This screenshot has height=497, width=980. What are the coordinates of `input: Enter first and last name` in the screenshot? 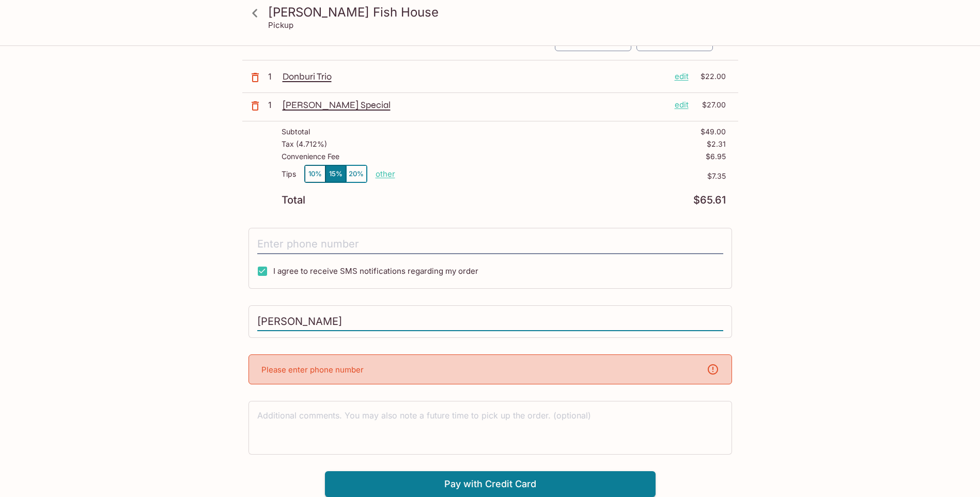 It's located at (490, 322).